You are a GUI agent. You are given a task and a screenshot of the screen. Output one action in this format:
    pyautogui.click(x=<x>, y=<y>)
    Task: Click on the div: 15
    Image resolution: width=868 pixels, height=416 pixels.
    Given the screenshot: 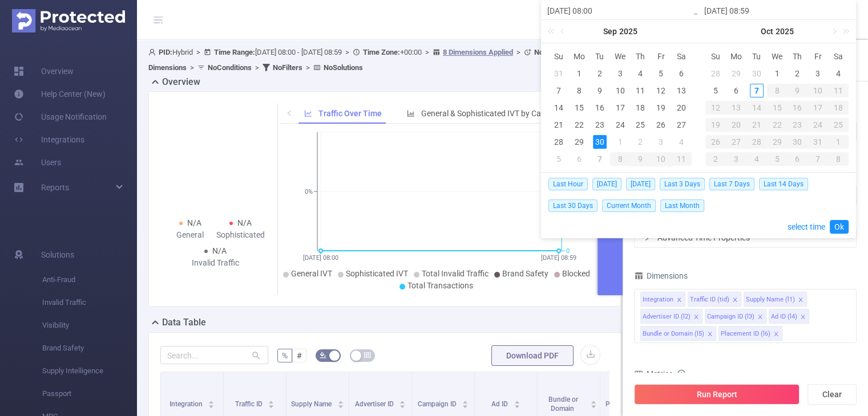 What is the action you would take?
    pyautogui.click(x=777, y=108)
    